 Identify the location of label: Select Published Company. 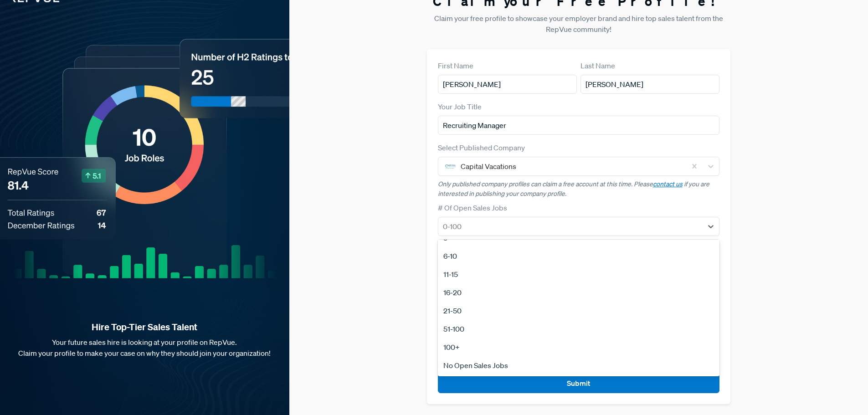
(481, 148).